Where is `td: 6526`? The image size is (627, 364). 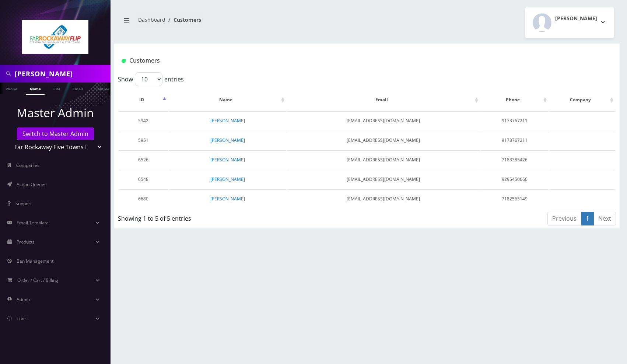
td: 6526 is located at coordinates (143, 160).